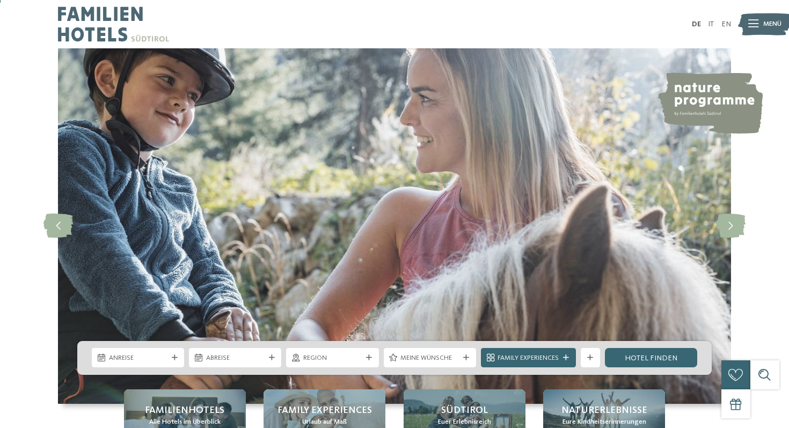 The width and height of the screenshot is (789, 428). What do you see at coordinates (696, 24) in the screenshot?
I see `a: DE` at bounding box center [696, 24].